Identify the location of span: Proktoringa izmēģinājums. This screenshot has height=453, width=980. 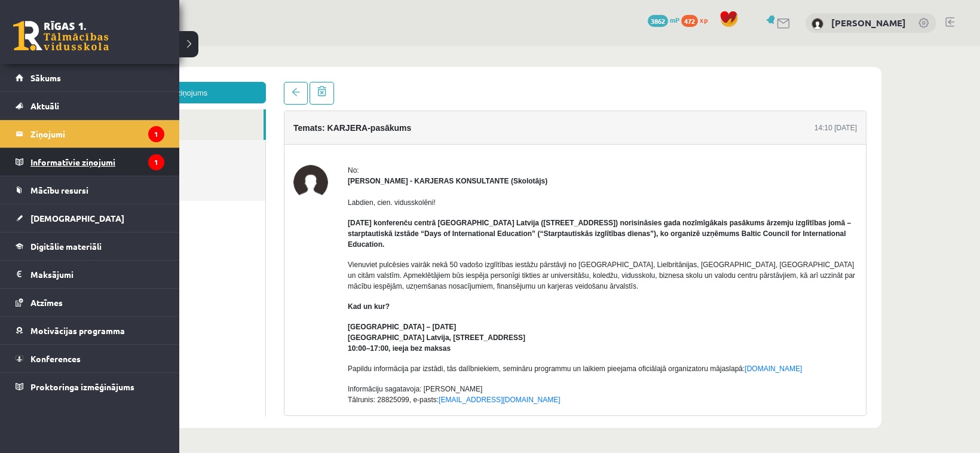
(82, 386).